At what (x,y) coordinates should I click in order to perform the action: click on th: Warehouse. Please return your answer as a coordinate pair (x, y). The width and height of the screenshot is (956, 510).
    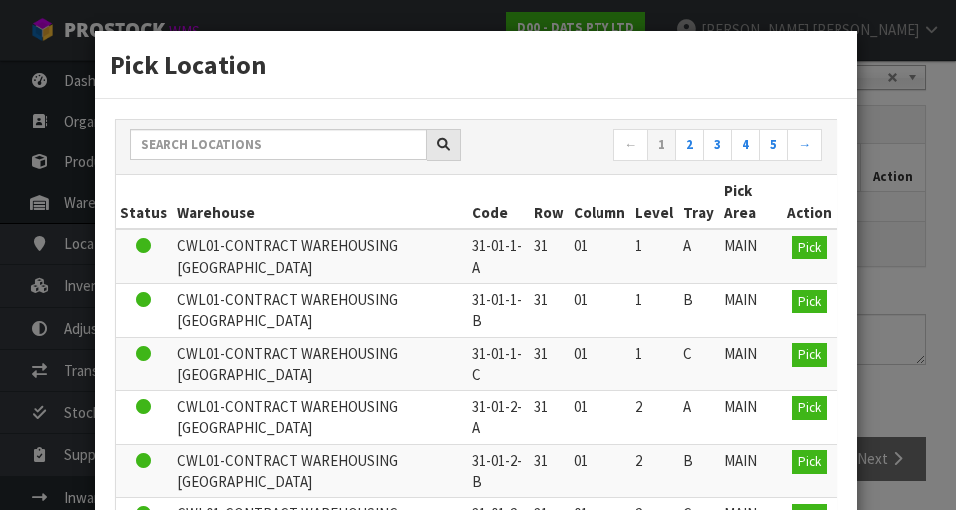
    Looking at the image, I should click on (320, 202).